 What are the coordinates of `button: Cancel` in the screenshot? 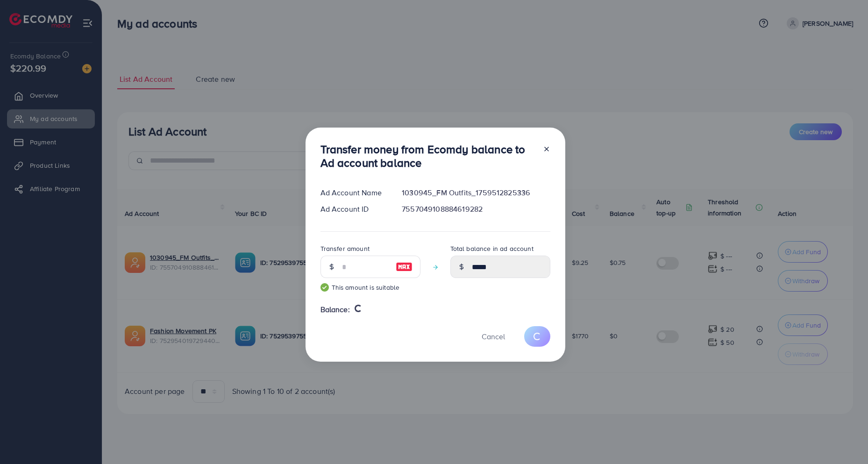 It's located at (493, 336).